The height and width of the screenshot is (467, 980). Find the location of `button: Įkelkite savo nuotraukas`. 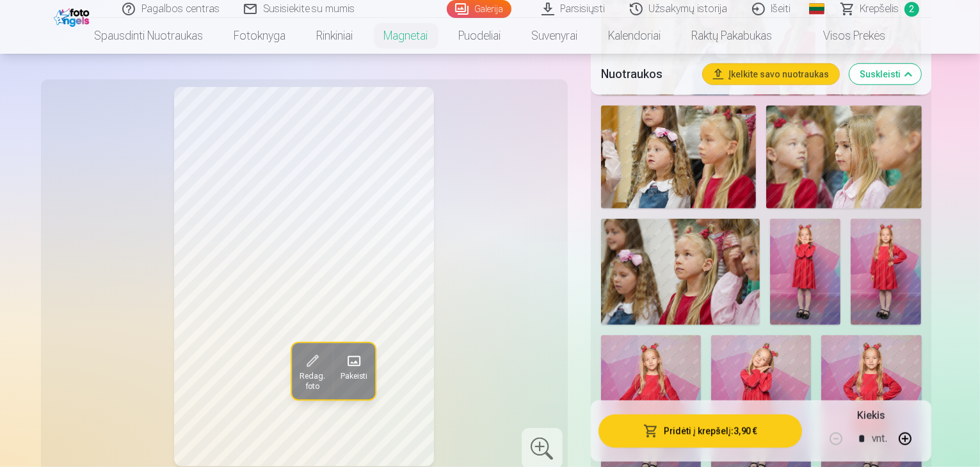

button: Įkelkite savo nuotraukas is located at coordinates (771, 74).